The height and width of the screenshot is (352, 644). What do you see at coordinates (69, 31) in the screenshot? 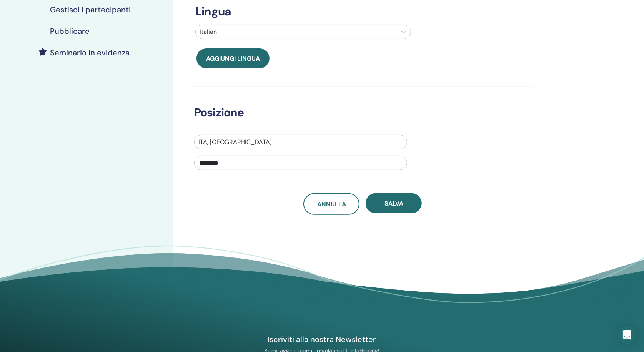
I see `h4: Pubblicare` at bounding box center [69, 31].